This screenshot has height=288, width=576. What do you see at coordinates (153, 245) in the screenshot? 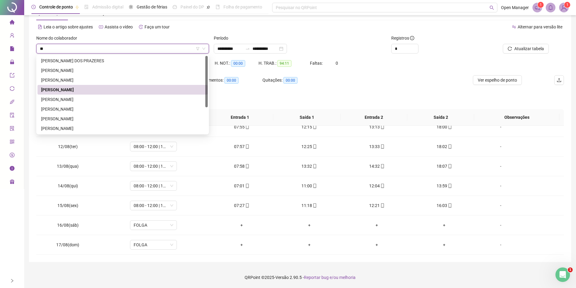
I see `span: FOLGA` at bounding box center [153, 245].